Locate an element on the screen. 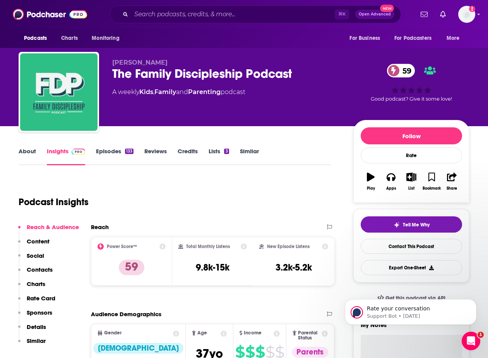 This screenshot has height=358, width=488. a: Parenting is located at coordinates (204, 92).